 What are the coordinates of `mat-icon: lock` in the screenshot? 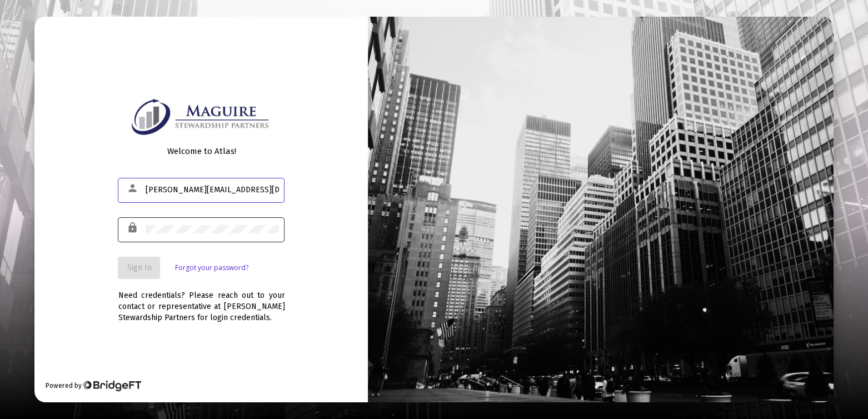 It's located at (134, 228).